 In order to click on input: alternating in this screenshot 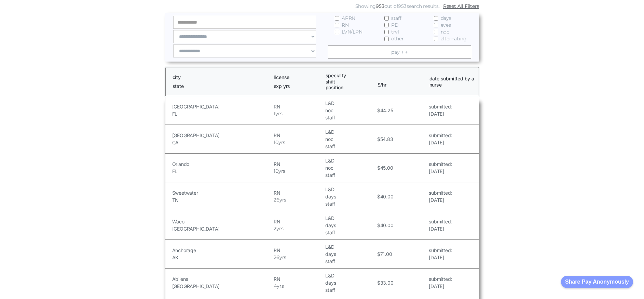, I will do `click(436, 39)`.